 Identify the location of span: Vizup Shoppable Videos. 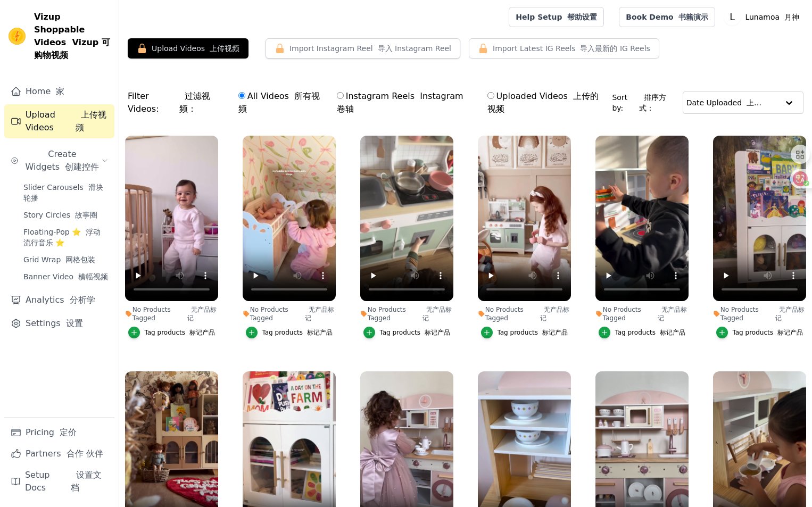
(72, 36).